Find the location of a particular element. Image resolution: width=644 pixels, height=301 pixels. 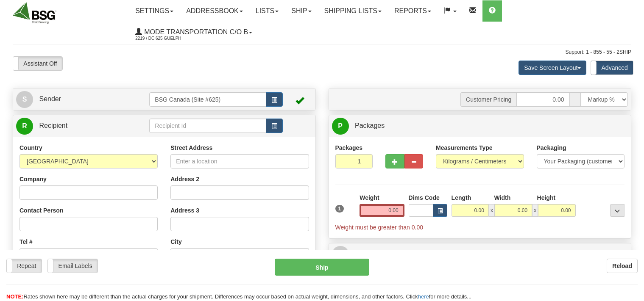

span: Recipient is located at coordinates (53, 126).